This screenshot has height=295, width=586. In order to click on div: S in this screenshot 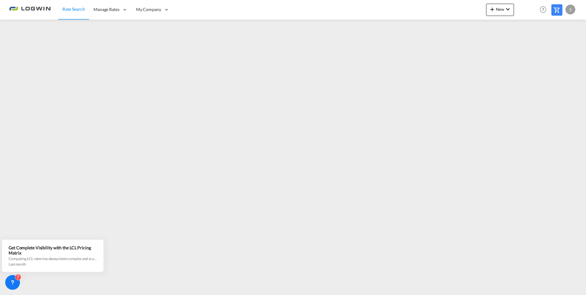, I will do `click(570, 9)`.